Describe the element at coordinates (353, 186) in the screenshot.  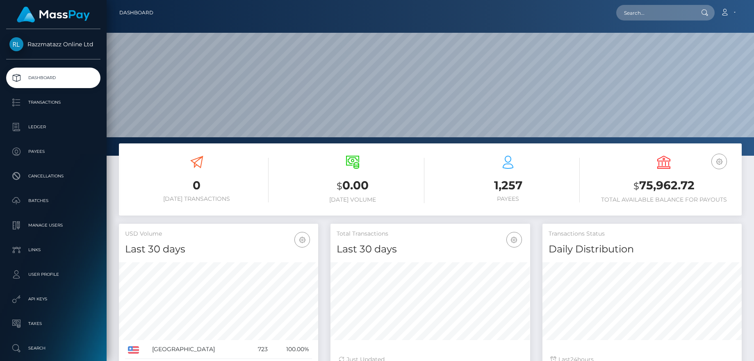
I see `h3: 0.00` at that location.